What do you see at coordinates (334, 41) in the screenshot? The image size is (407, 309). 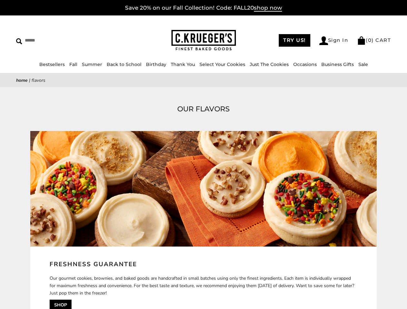 I see `a: Sign In` at bounding box center [334, 41].